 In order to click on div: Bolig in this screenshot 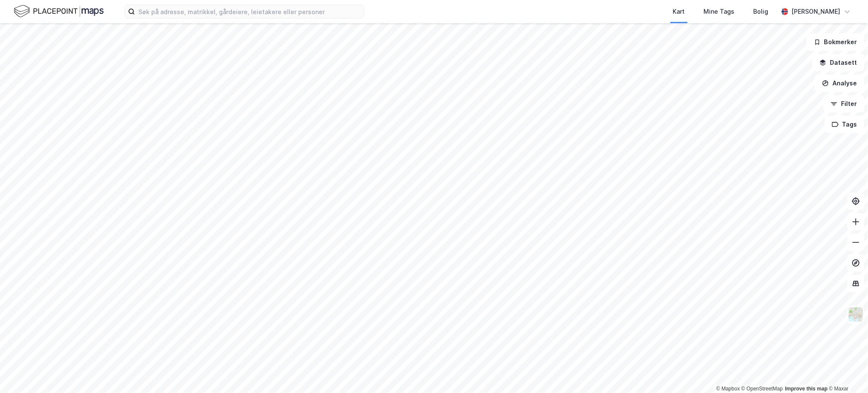, I will do `click(761, 12)`.